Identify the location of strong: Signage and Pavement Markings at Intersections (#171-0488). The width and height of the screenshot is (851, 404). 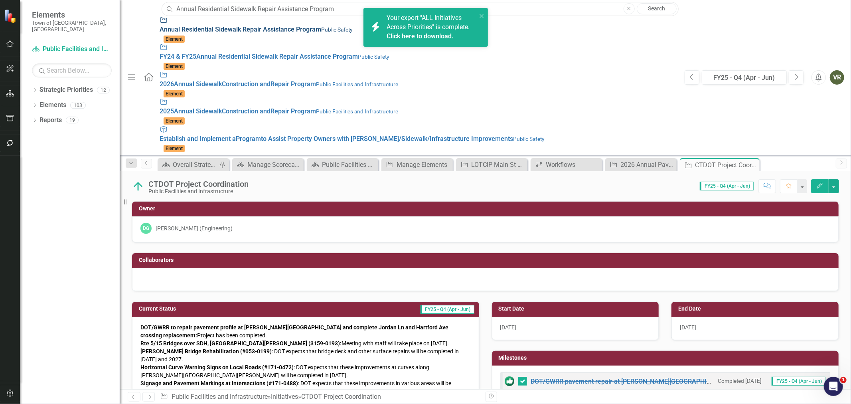
(219, 383).